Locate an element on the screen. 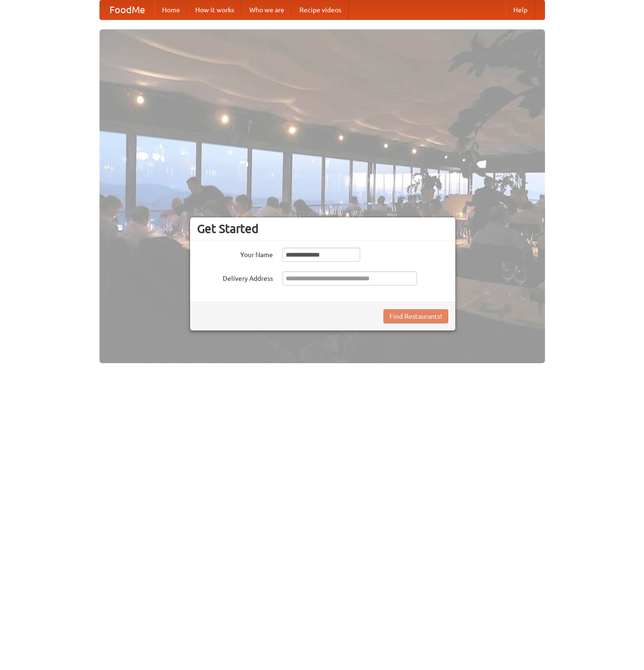 The width and height of the screenshot is (644, 670). a: Help is located at coordinates (520, 10).